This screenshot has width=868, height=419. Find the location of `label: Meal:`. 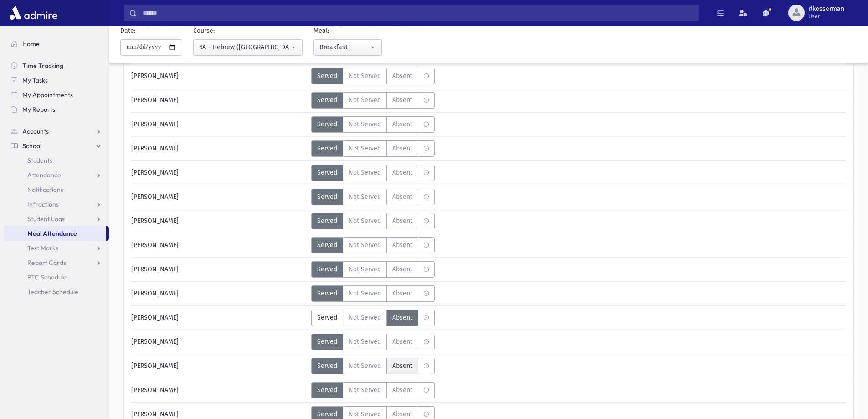

label: Meal: is located at coordinates (322, 31).